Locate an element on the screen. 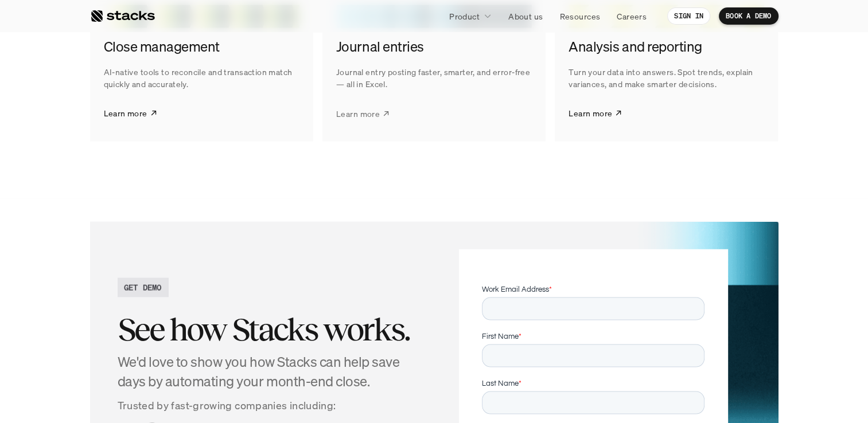 Image resolution: width=868 pixels, height=423 pixels. a: Resources is located at coordinates (579, 16).